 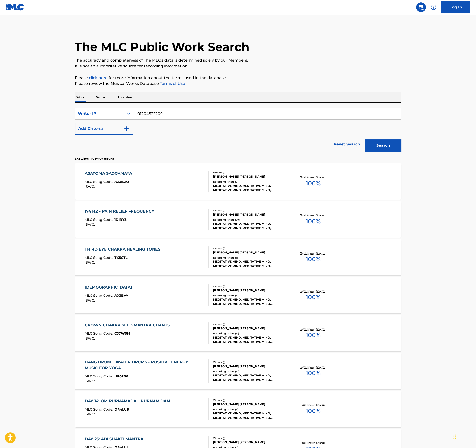 I want to click on div: Recording Artists ( 20 ), so click(x=250, y=220).